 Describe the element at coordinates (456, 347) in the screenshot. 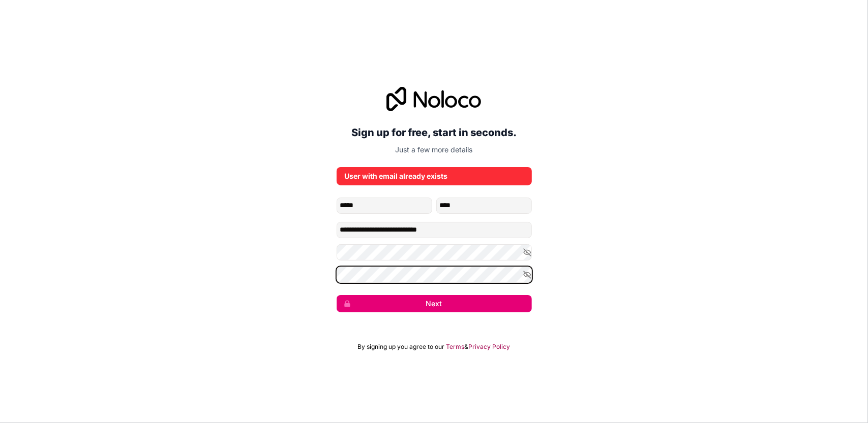

I see `a: Terms` at that location.